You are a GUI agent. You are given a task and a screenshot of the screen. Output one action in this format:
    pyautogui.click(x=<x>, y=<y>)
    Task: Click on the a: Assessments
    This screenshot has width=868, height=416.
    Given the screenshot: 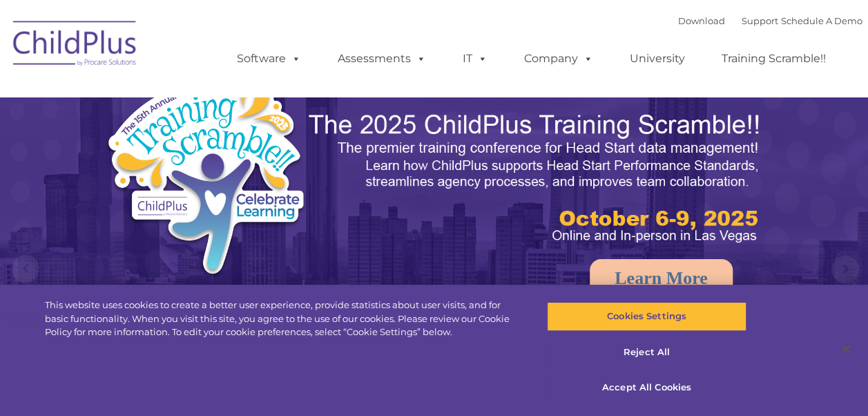 What is the action you would take?
    pyautogui.click(x=382, y=59)
    